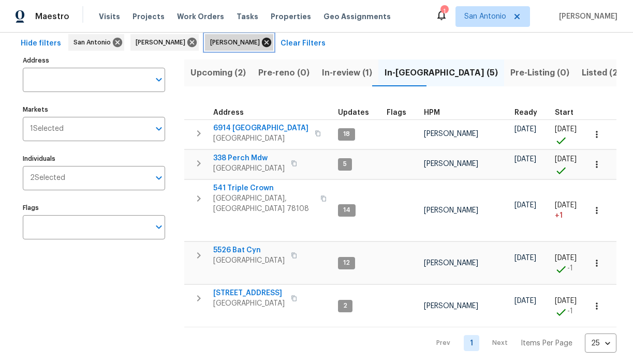 Image resolution: width=633 pixels, height=364 pixels. Describe the element at coordinates (93, 110) in the screenshot. I see `label: Markets` at that location.